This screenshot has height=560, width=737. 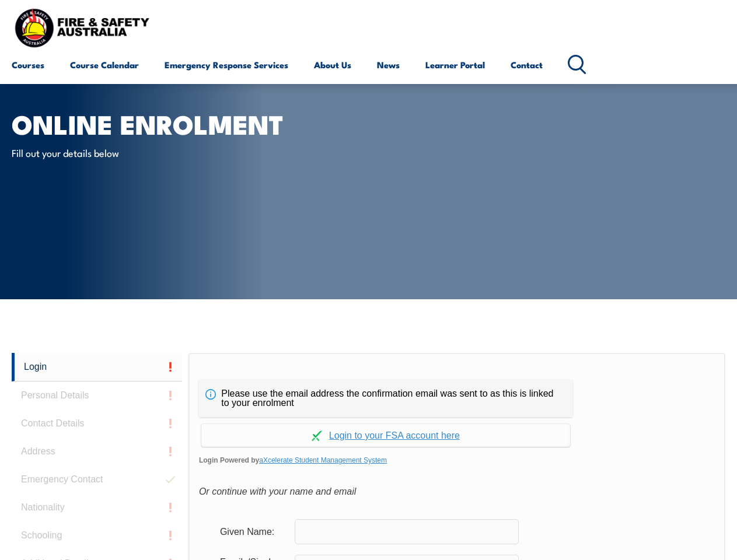 What do you see at coordinates (456, 492) in the screenshot?
I see `div: Or continue with your name and email` at bounding box center [456, 492].